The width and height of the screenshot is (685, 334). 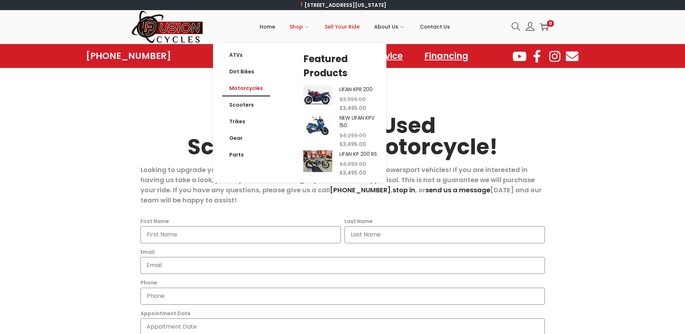 I want to click on a: Home, so click(x=267, y=27).